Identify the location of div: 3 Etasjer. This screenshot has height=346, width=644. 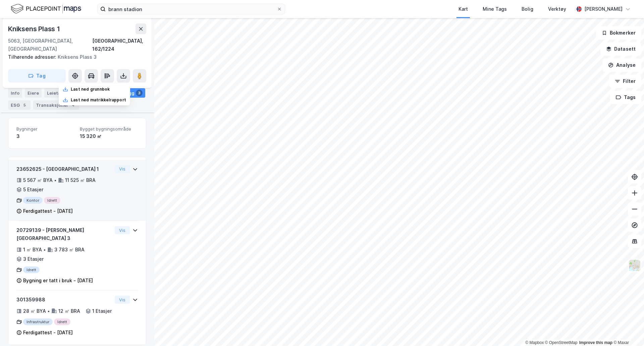
(33, 259).